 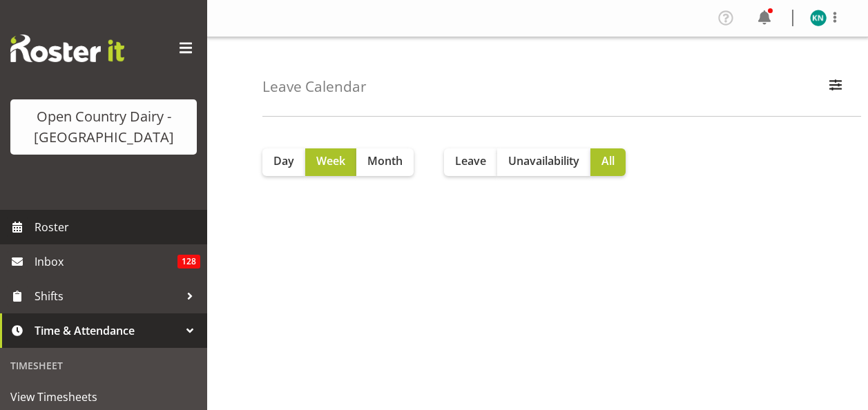 I want to click on span: Time & Attendance, so click(x=107, y=330).